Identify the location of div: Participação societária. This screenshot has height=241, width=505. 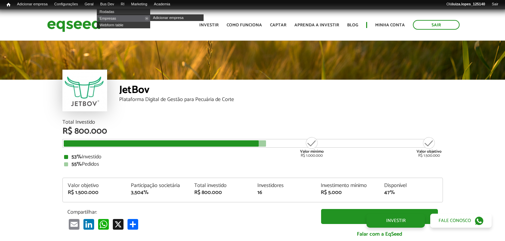
(158, 186).